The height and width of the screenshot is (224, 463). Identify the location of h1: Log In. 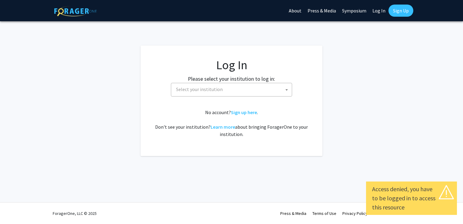
(232, 65).